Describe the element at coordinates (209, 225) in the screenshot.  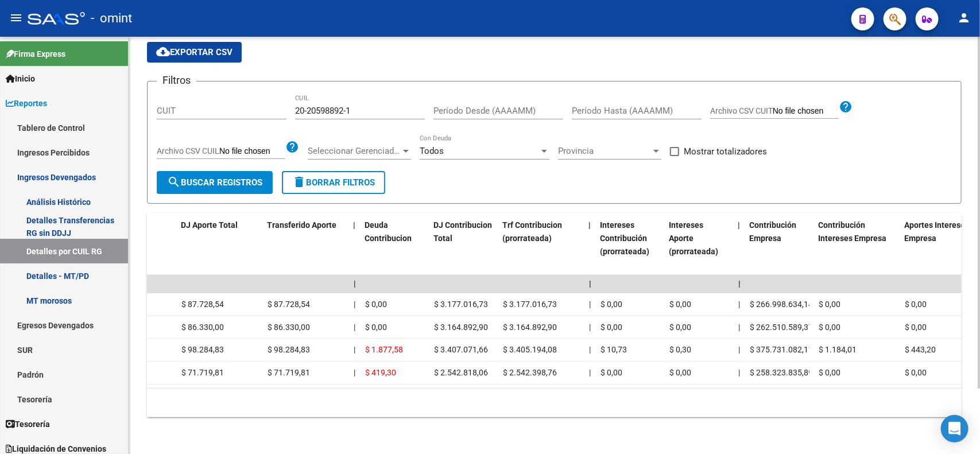
I see `span: DJ Aporte Total` at that location.